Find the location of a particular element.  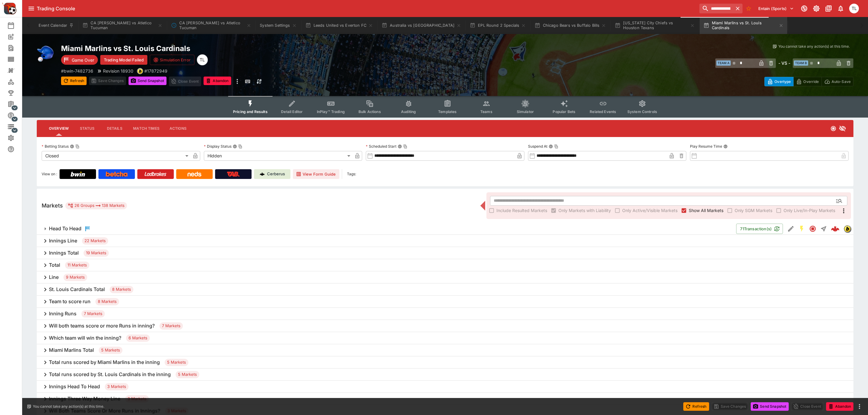

img: bwin.png is located at coordinates (140, 71).